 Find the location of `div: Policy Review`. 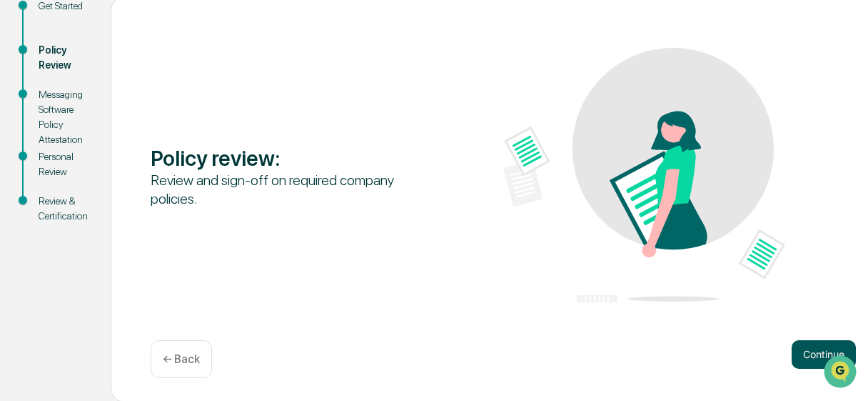

div: Policy Review is located at coordinates (63, 58).